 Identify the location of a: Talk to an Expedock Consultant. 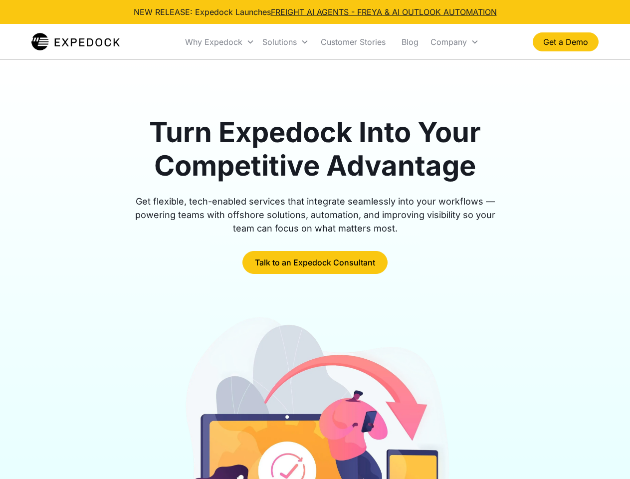
(315, 263).